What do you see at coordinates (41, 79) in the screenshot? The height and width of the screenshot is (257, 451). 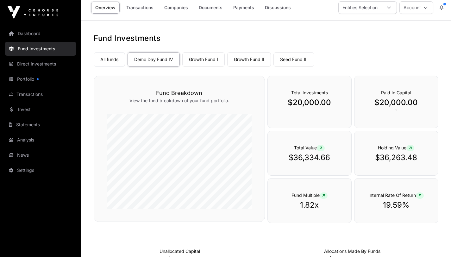 I see `a: Portfolio` at bounding box center [41, 79].